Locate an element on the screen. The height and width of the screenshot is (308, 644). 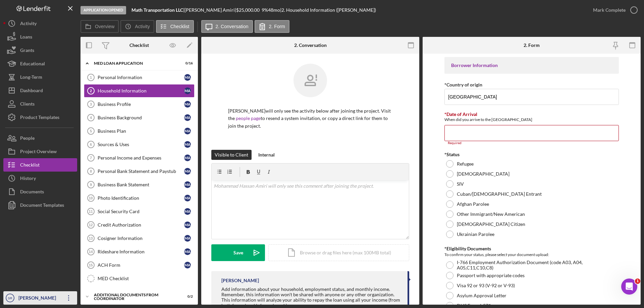
a: Documents is located at coordinates (40, 192).